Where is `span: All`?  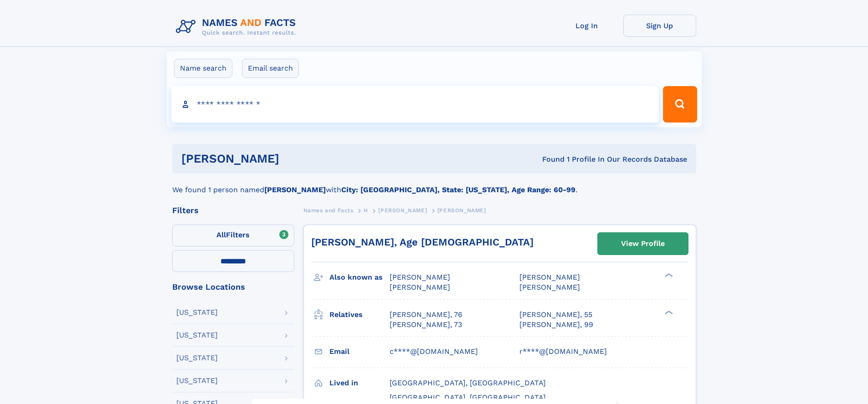
span: All is located at coordinates (221, 234).